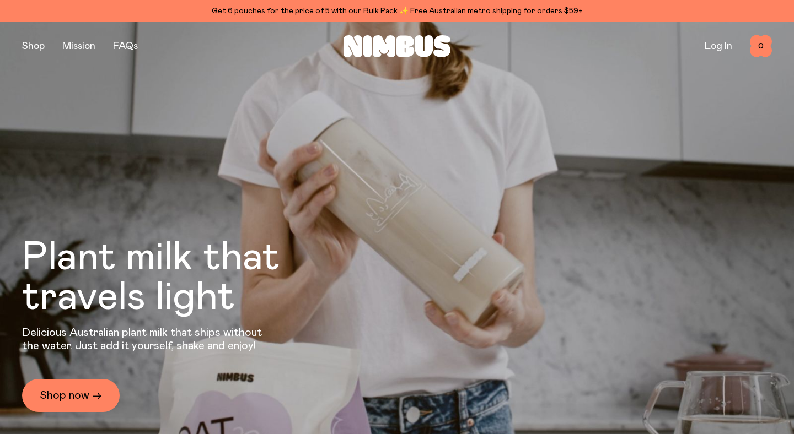 The height and width of the screenshot is (434, 794). What do you see at coordinates (761, 46) in the screenshot?
I see `button: 0` at bounding box center [761, 46].